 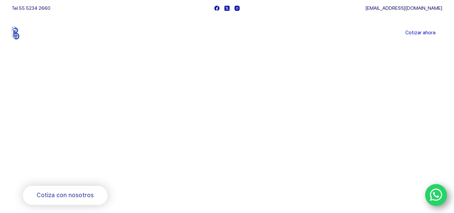 I want to click on a: Cotiza con nosotros, so click(x=65, y=195).